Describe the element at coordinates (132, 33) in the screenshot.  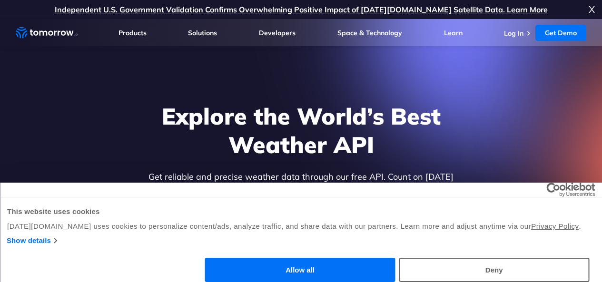
I see `a: Products` at that location.